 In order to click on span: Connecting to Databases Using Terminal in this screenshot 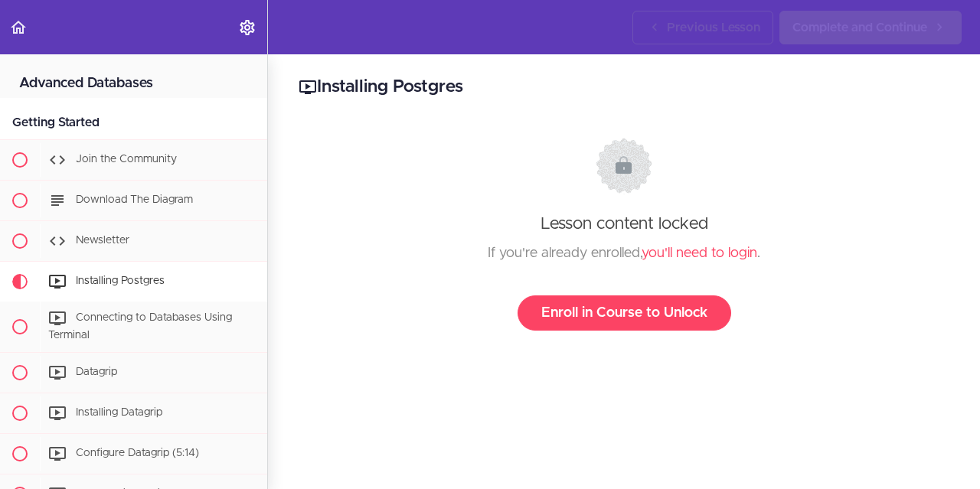, I will do `click(140, 326)`.